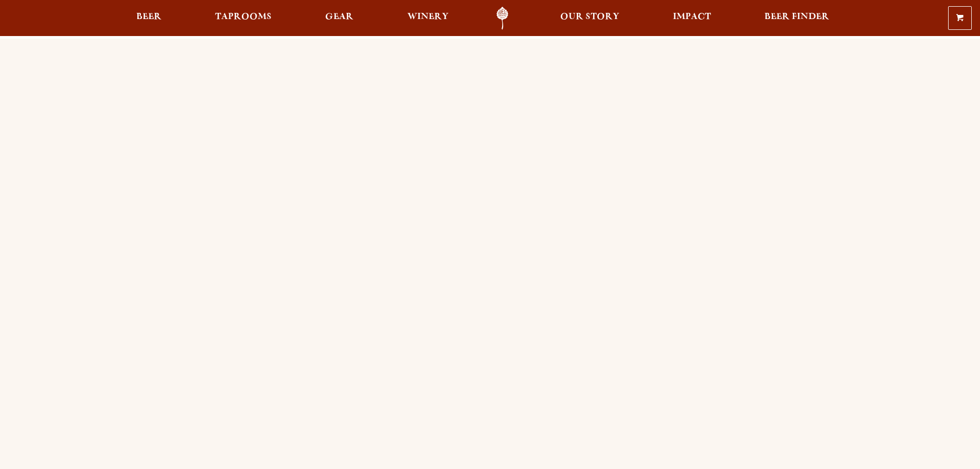 The height and width of the screenshot is (469, 980). I want to click on span: Gear, so click(339, 17).